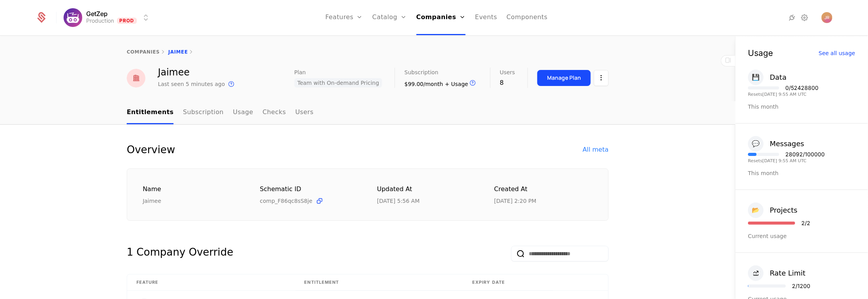 This screenshot has height=299, width=868. What do you see at coordinates (151, 150) in the screenshot?
I see `div: Overview` at bounding box center [151, 150].